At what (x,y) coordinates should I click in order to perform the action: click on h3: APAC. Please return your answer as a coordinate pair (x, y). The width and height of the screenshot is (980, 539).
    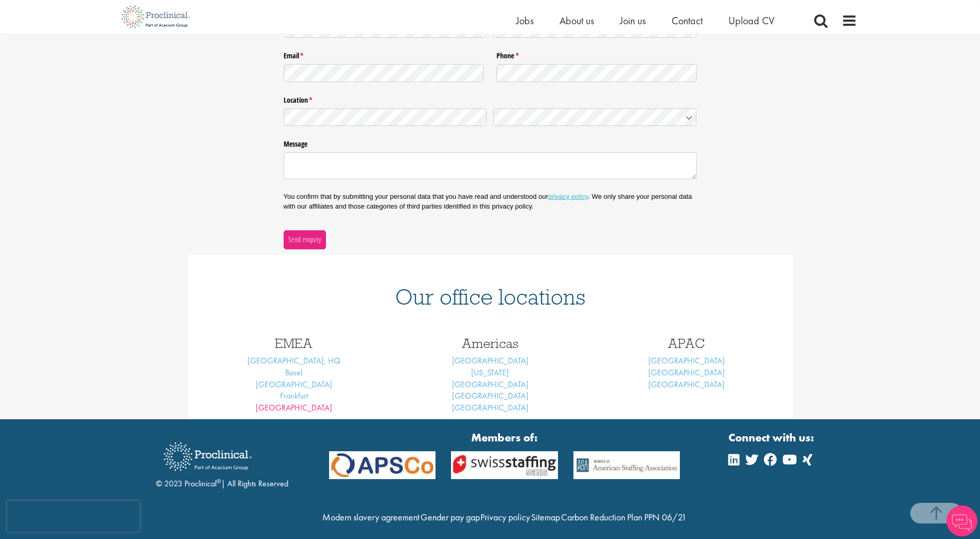
    Looking at the image, I should click on (686, 343).